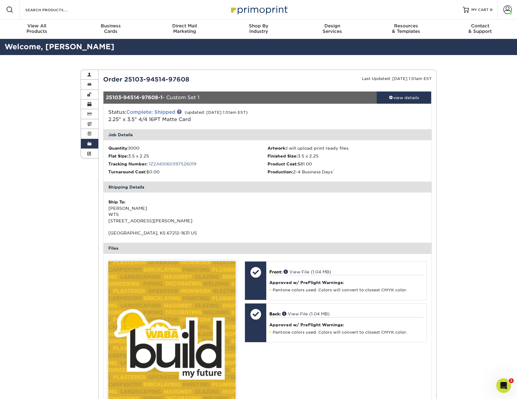 Image resolution: width=517 pixels, height=399 pixels. I want to click on div: Cards, so click(111, 29).